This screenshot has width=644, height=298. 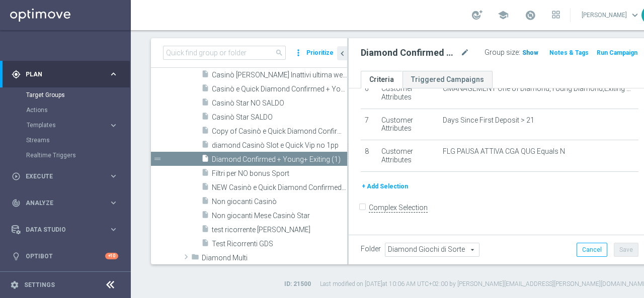 I want to click on td: 7, so click(x=369, y=125).